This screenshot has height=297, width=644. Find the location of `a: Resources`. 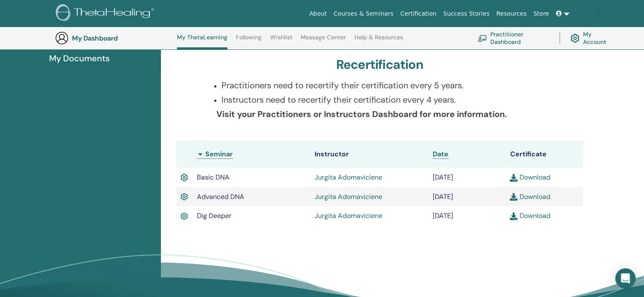

a: Resources is located at coordinates (512, 13).